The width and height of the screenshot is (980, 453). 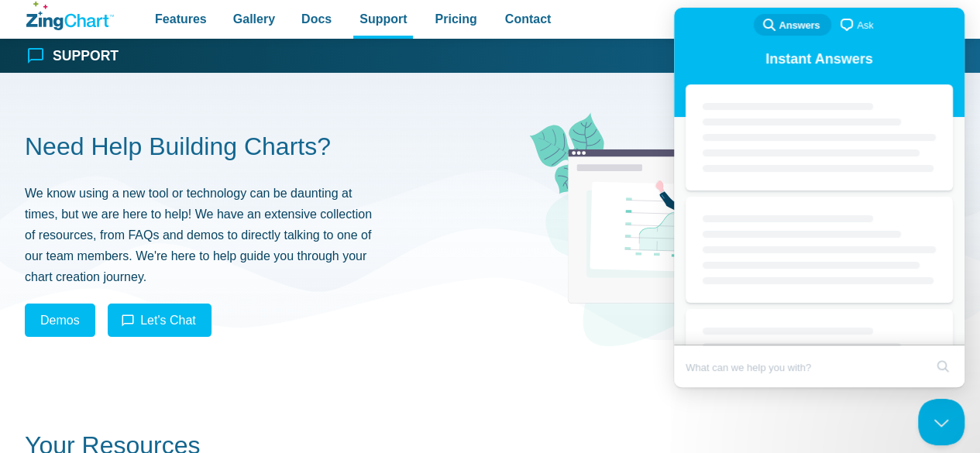 I want to click on span: Features, so click(x=180, y=19).